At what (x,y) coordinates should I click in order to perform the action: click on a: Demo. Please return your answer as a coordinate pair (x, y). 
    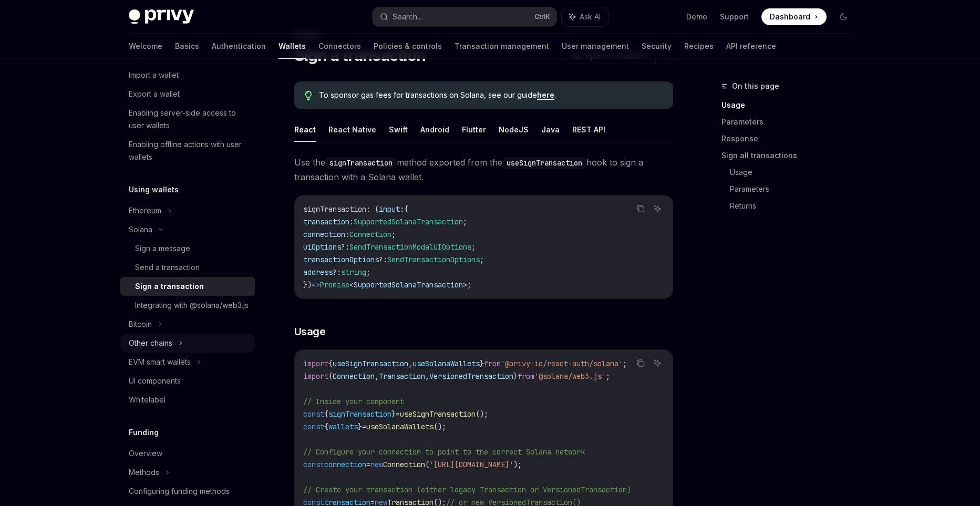
    Looking at the image, I should click on (697, 17).